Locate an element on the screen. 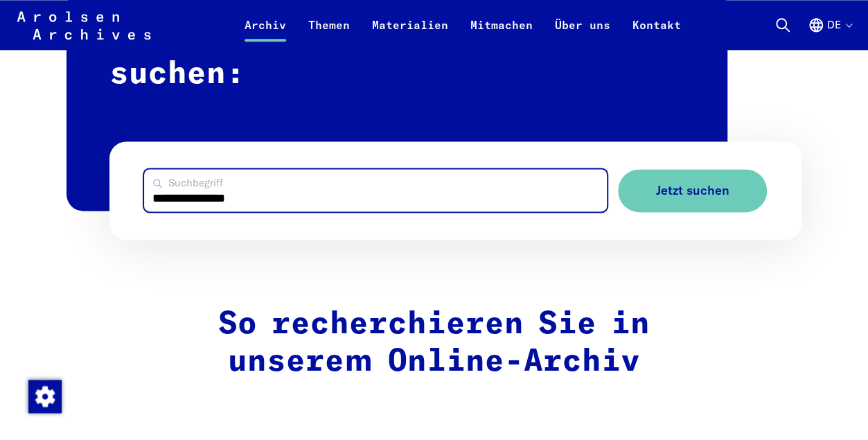 The height and width of the screenshot is (440, 868). img: Zustimmung ändern is located at coordinates (45, 396).